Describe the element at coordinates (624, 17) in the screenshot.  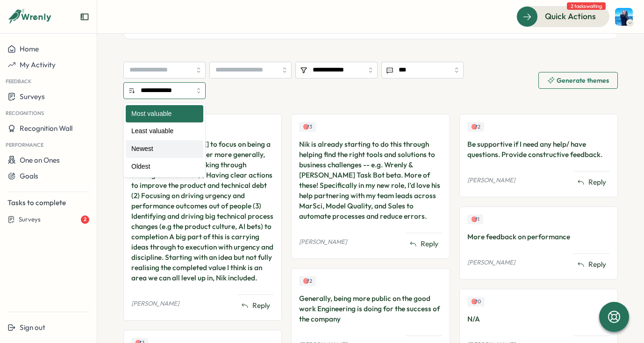
I see `button: Henry Innis` at that location.